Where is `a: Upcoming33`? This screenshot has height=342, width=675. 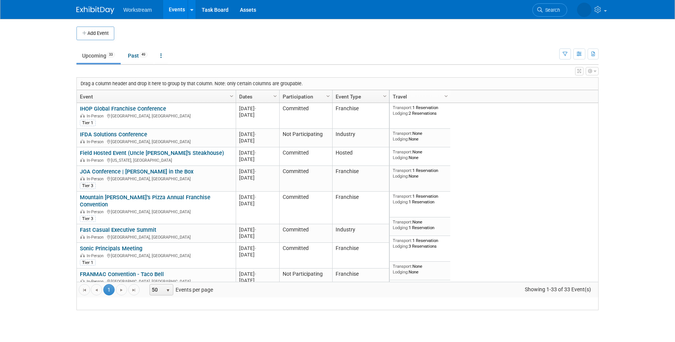
a: Upcoming33 is located at coordinates (98, 56).